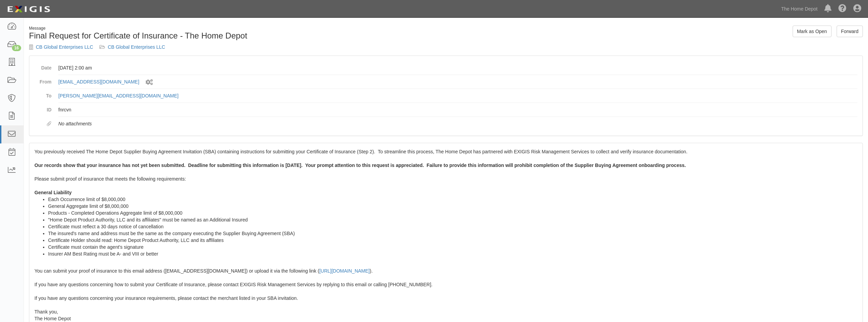  What do you see at coordinates (43, 66) in the screenshot?
I see `dt: Date` at bounding box center [43, 66].